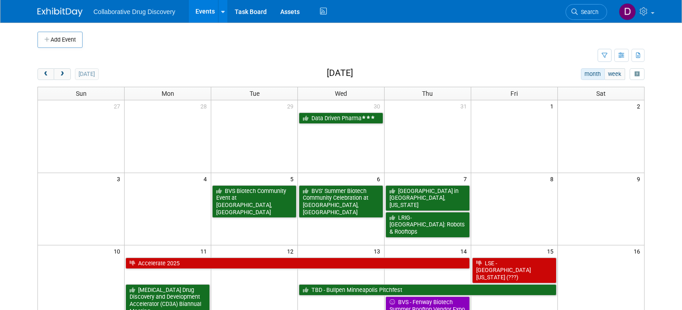  I want to click on span: 1, so click(553, 106).